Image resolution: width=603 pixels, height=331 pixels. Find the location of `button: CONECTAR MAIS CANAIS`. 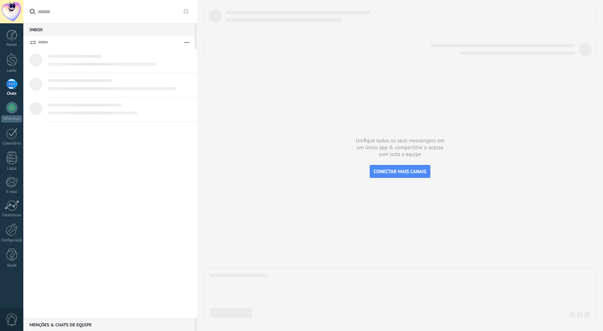

button: CONECTAR MAIS CANAIS is located at coordinates (400, 172).